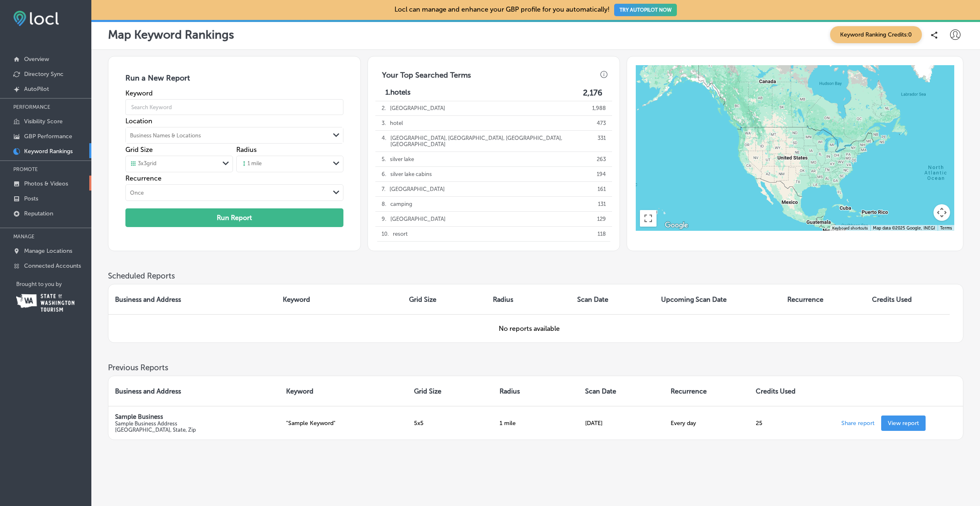 Image resolution: width=980 pixels, height=506 pixels. Describe the element at coordinates (535, 275) in the screenshot. I see `h3: Scheduled Reports` at that location.